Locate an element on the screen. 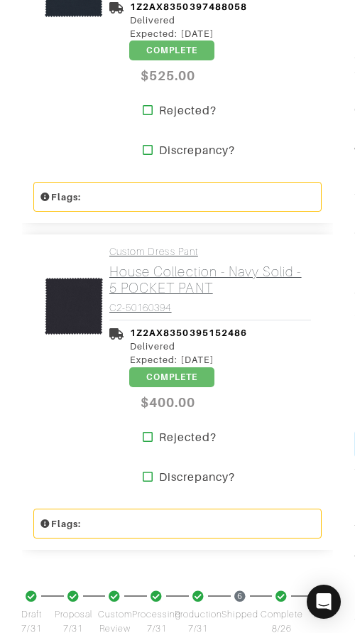  img: 4BWb61yFSPrw5nHfkBQ6x97V is located at coordinates (74, 306).